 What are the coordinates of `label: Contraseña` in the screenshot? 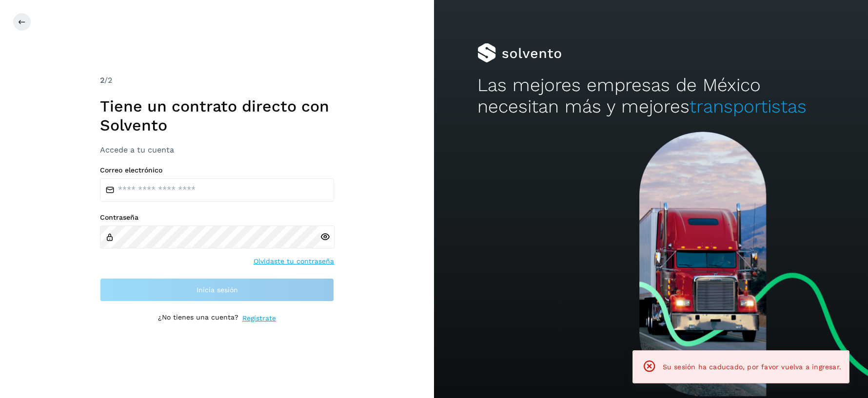 It's located at (217, 218).